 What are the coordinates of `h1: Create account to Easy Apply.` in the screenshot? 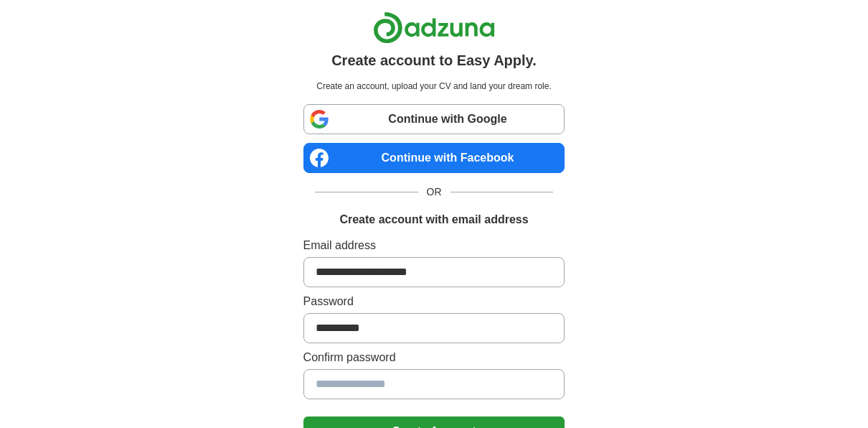 It's located at (434, 61).